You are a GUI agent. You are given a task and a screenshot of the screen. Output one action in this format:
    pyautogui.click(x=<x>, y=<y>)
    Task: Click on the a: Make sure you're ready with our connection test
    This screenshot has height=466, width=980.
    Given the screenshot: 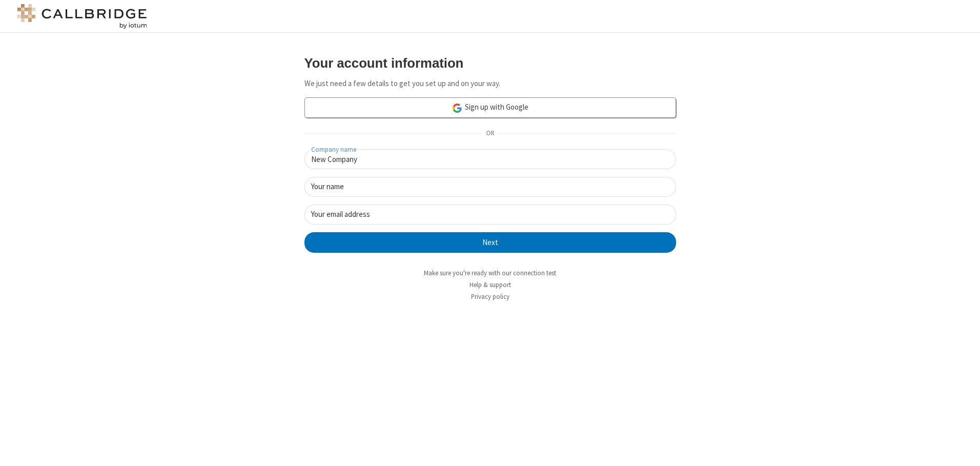 What is the action you would take?
    pyautogui.click(x=490, y=272)
    